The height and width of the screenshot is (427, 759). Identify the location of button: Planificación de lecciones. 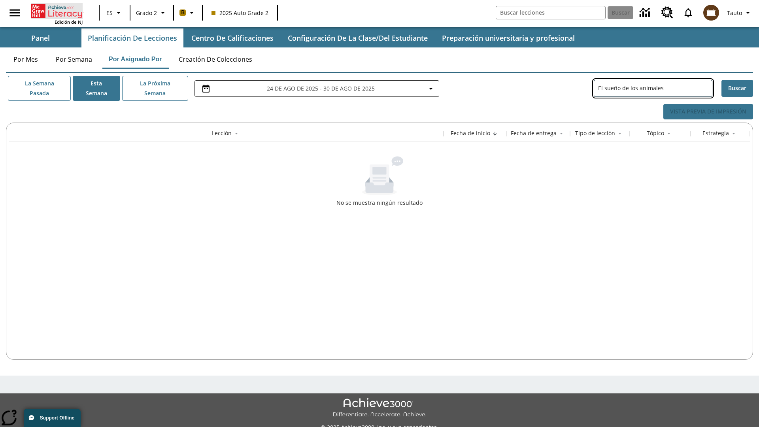
(132, 38).